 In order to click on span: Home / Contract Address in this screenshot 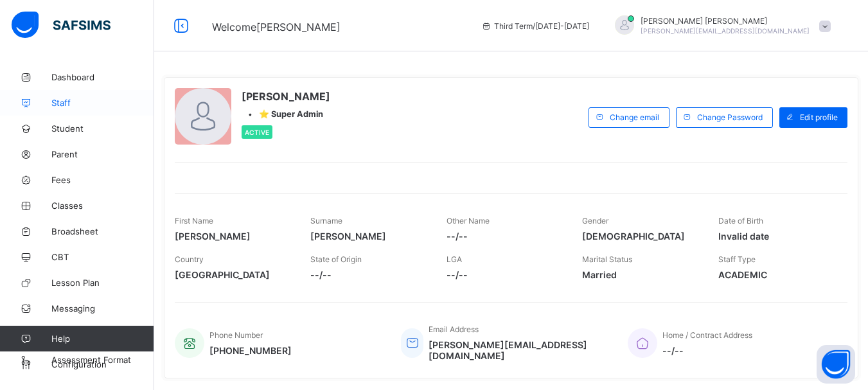, I will do `click(708, 335)`.